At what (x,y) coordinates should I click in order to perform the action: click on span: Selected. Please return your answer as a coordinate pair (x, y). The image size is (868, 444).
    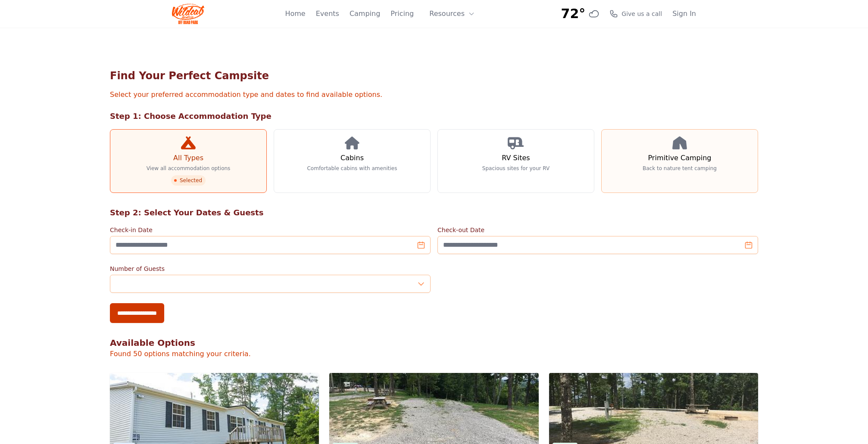
    Looking at the image, I should click on (188, 181).